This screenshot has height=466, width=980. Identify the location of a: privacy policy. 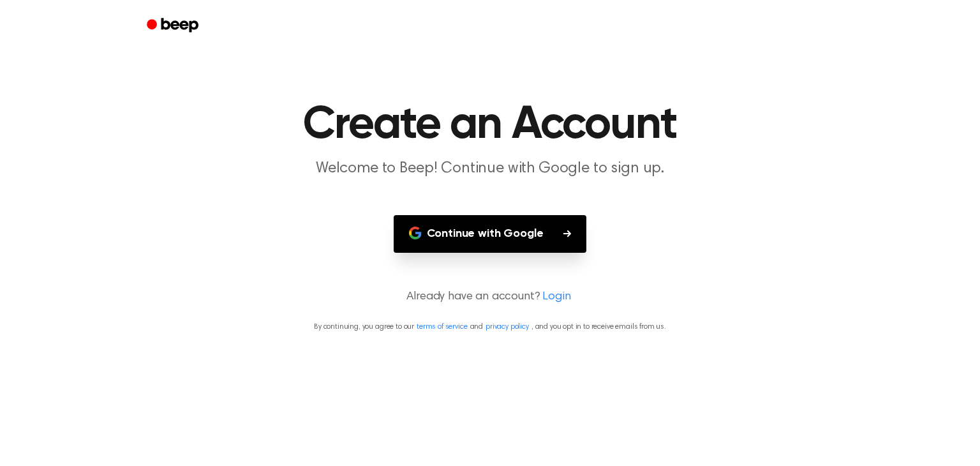
(508, 327).